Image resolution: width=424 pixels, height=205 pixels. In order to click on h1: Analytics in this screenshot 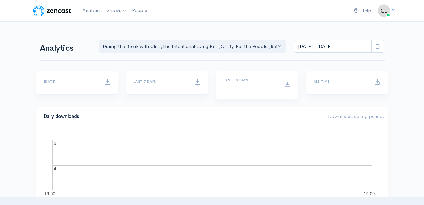, I will do `click(65, 48)`.